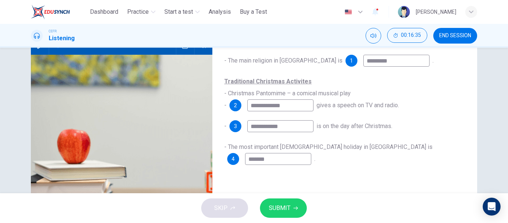  I want to click on span: - Christmas Pantomime – a comical musical play -, so click(287, 93).